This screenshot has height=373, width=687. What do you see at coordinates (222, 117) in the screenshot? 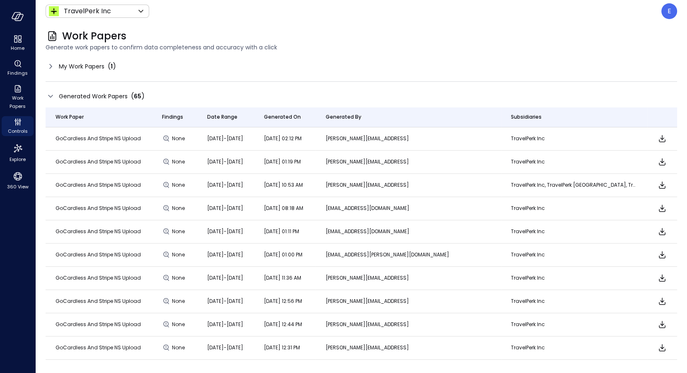
I see `span: Date Range` at bounding box center [222, 117].